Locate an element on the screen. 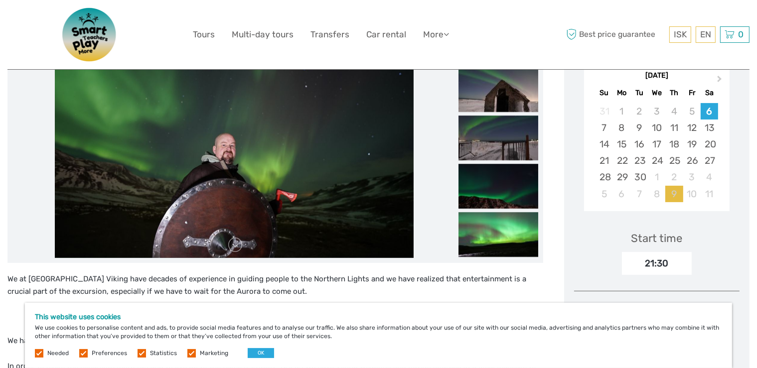  div: Choose Tuesday, October 7th, 2025 is located at coordinates (639, 194).